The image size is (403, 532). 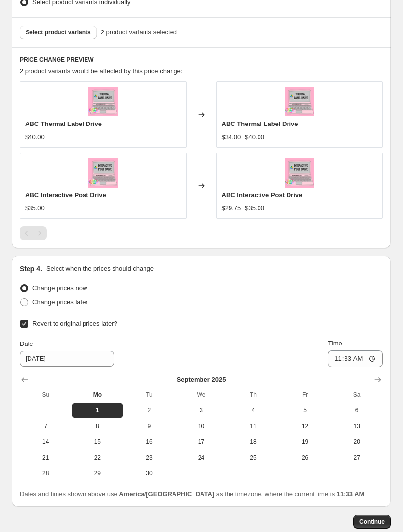 I want to click on span: 13, so click(x=357, y=426).